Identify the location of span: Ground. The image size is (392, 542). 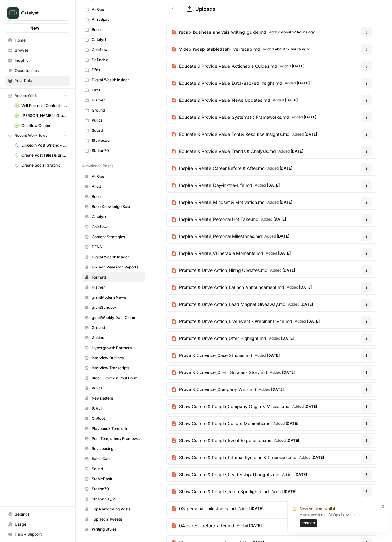
(117, 110).